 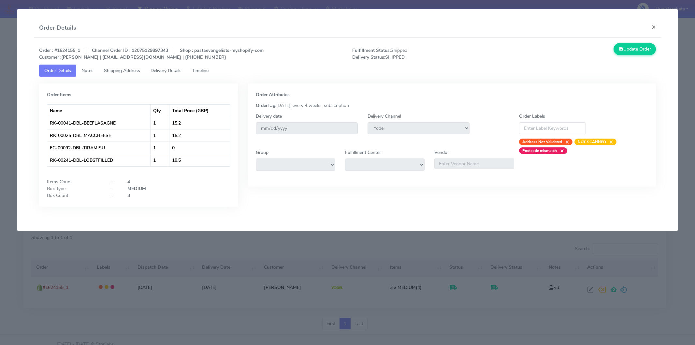 What do you see at coordinates (347, 70) in the screenshot?
I see `ul: Tabs` at bounding box center [347, 70].